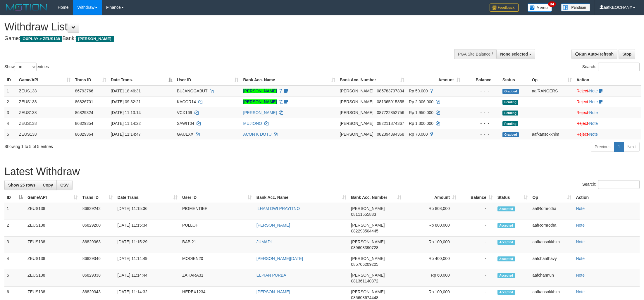 Image resolution: width=644 pixels, height=300 pixels. What do you see at coordinates (391, 91) in the screenshot?
I see `span: Copy 085783797834 to clipboard` at bounding box center [391, 91].